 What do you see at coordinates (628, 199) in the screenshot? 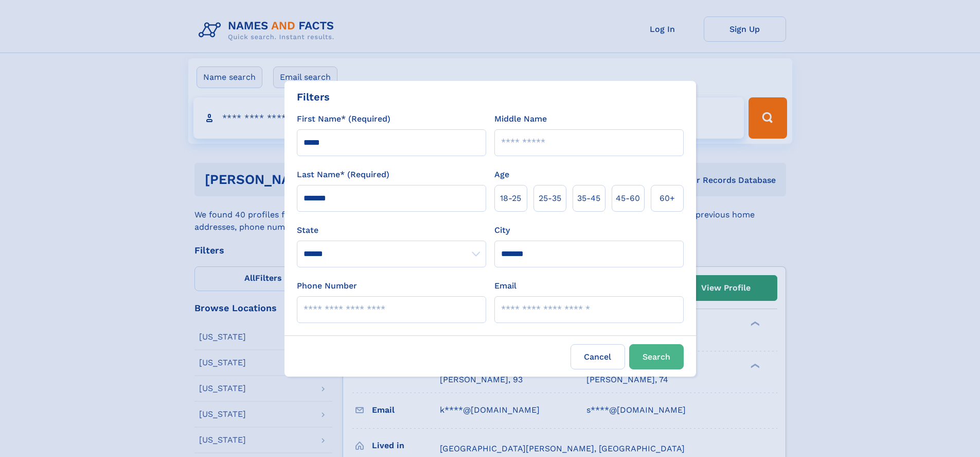
I see `span: 45‑60` at bounding box center [628, 199].